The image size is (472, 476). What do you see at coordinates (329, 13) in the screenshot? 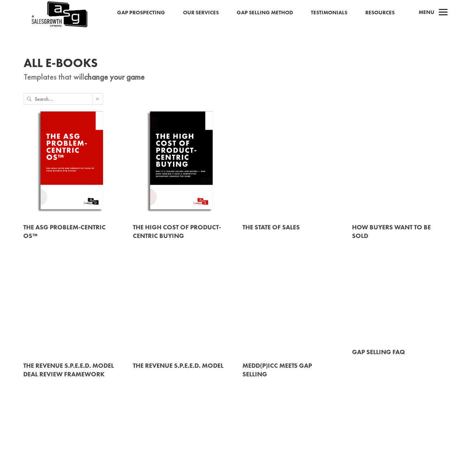
I see `a: Testimonials` at bounding box center [329, 13].